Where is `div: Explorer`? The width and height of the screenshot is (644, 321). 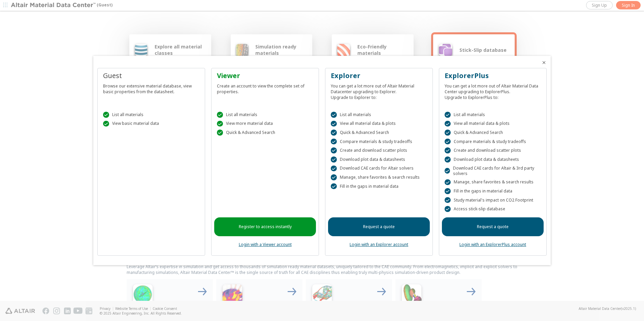 div: Explorer is located at coordinates (379, 76).